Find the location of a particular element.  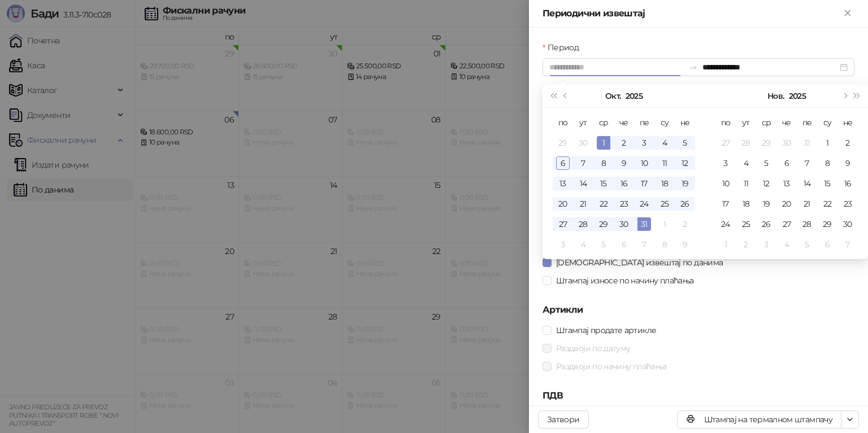

th: пе is located at coordinates (644, 122).